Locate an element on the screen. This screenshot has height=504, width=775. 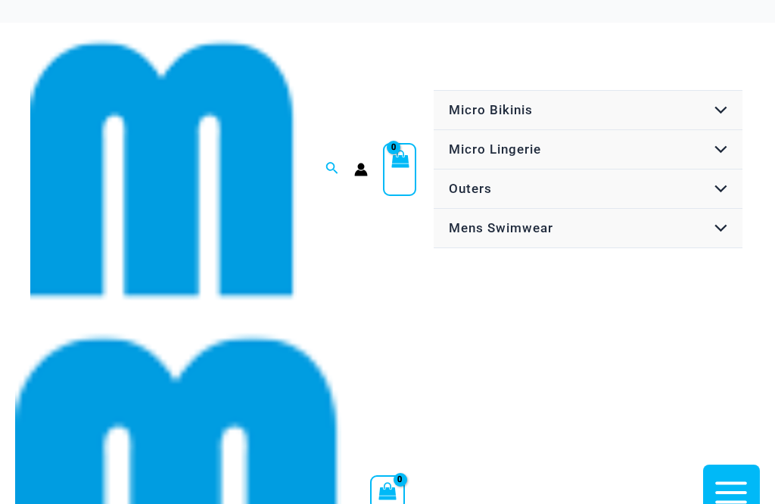
span: Micro Lingerie is located at coordinates (495, 149).